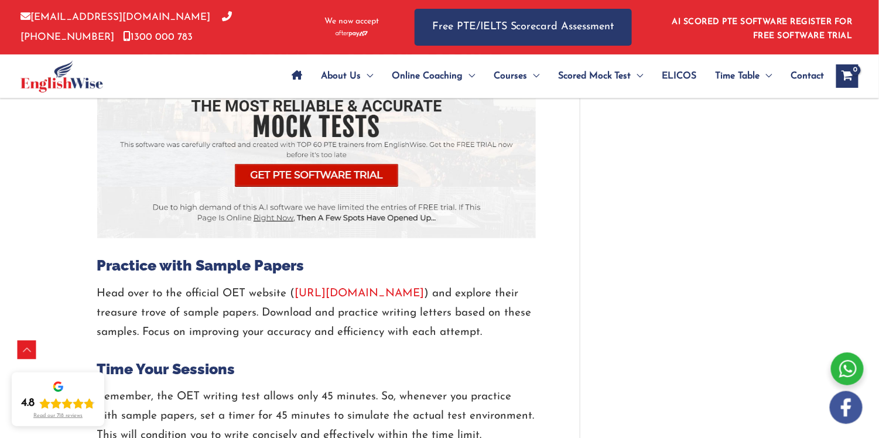 The height and width of the screenshot is (438, 879). I want to click on a: 1300 000 783, so click(158, 37).